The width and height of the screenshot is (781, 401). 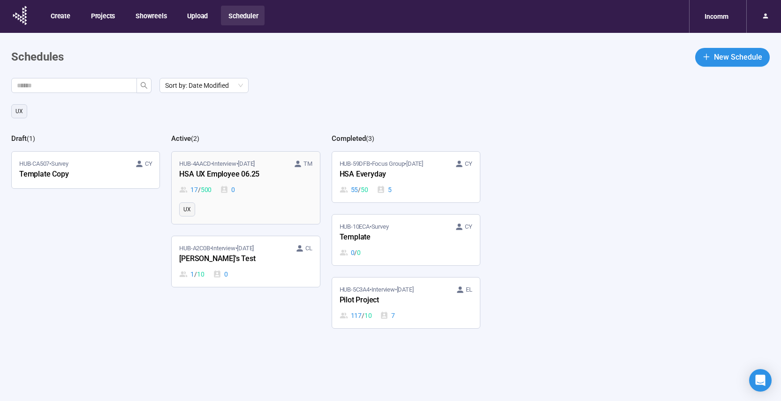 What do you see at coordinates (144, 85) in the screenshot?
I see `span: search` at bounding box center [144, 85].